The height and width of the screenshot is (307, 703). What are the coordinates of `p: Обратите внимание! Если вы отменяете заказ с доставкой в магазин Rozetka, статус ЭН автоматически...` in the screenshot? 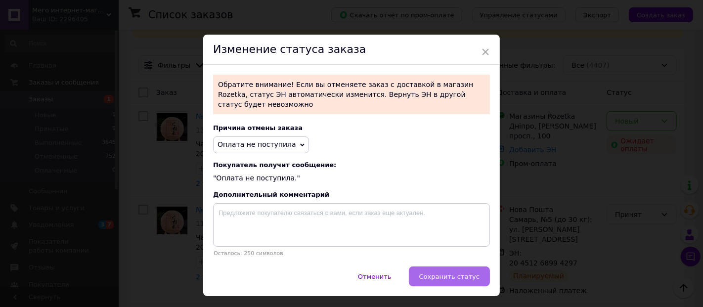 It's located at (352, 94).